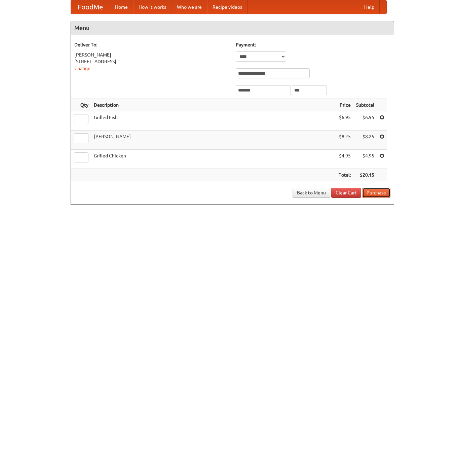 The height and width of the screenshot is (476, 457). Describe the element at coordinates (313, 44) in the screenshot. I see `h5: Payment:` at that location.